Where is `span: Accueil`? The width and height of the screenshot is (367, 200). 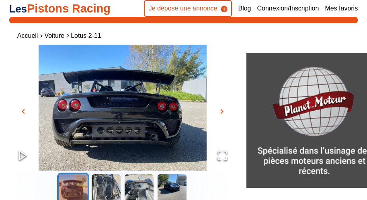
span: Accueil is located at coordinates (28, 35).